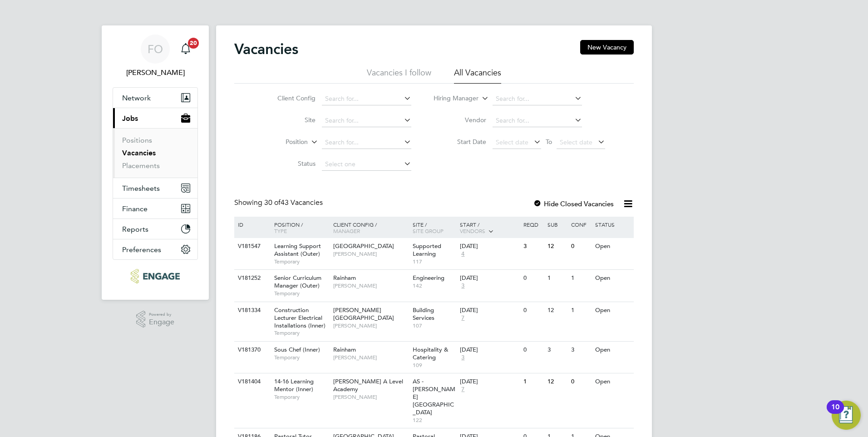  I want to click on a: Vacancies, so click(139, 152).